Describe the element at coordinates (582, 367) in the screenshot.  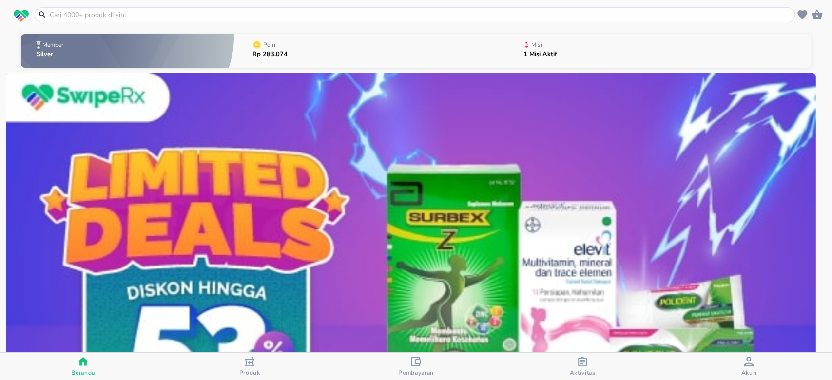
I see `button: Aktivitas` at that location.